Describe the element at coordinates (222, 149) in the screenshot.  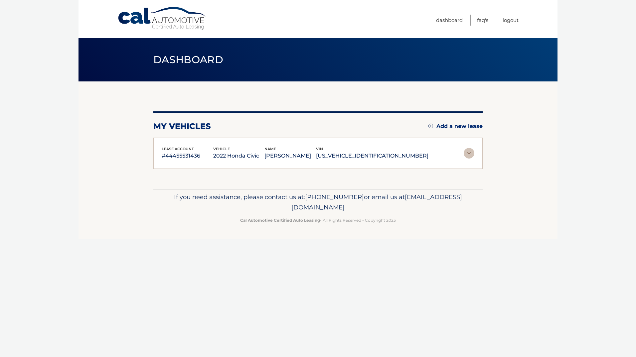
I see `span: vehicle` at that location.